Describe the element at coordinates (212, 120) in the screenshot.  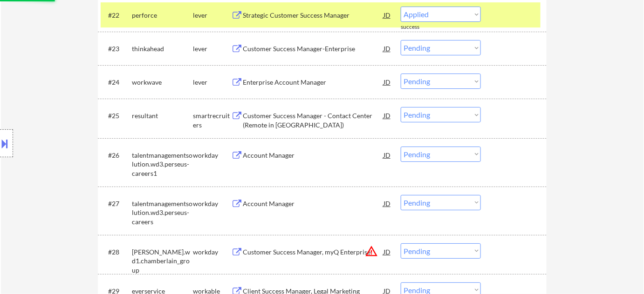
I see `div: smartrecruiters` at that location.